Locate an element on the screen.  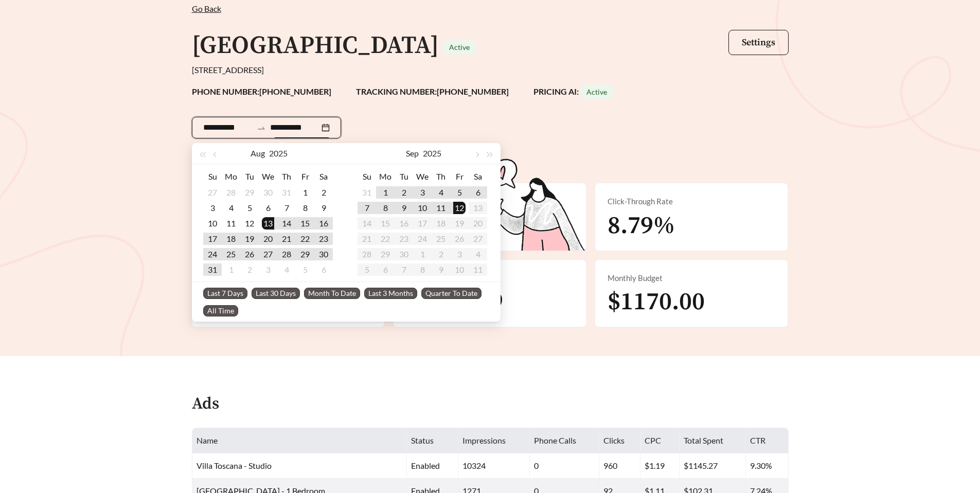
td: 2025-08-04 is located at coordinates (231, 208).